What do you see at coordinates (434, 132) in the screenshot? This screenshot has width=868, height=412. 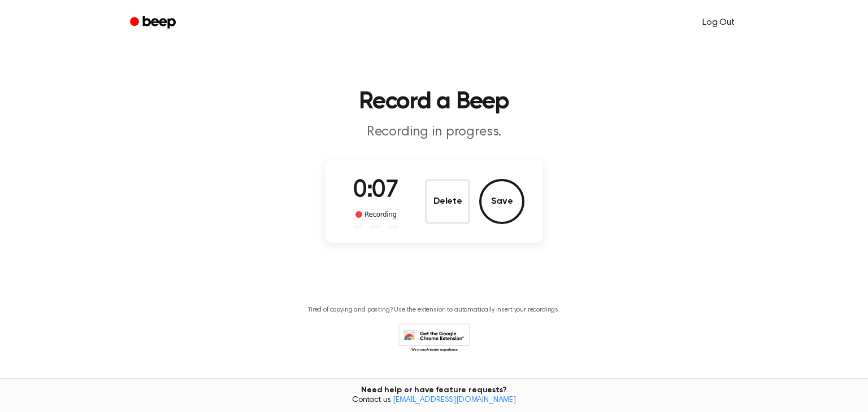 I see `p: Recording in progress.` at bounding box center [434, 132].